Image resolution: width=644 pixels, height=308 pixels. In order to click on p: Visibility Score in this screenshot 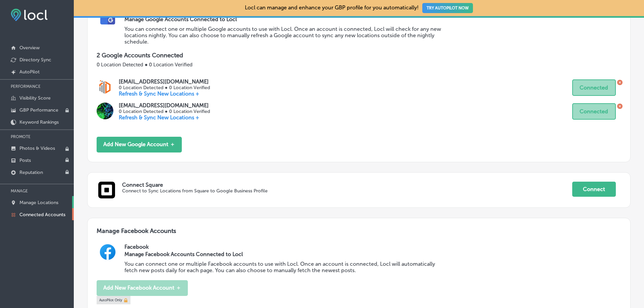, I will do `click(35, 98)`.